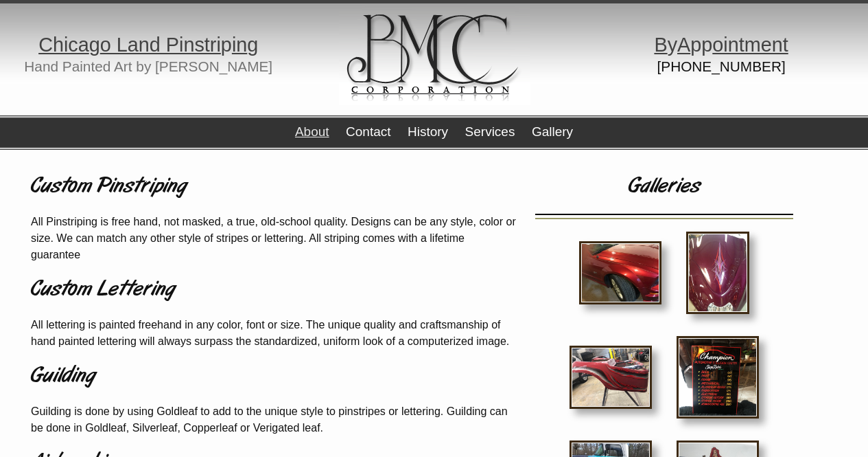  Describe the element at coordinates (611, 377) in the screenshot. I see `img: IMG_2632.jpg` at that location.